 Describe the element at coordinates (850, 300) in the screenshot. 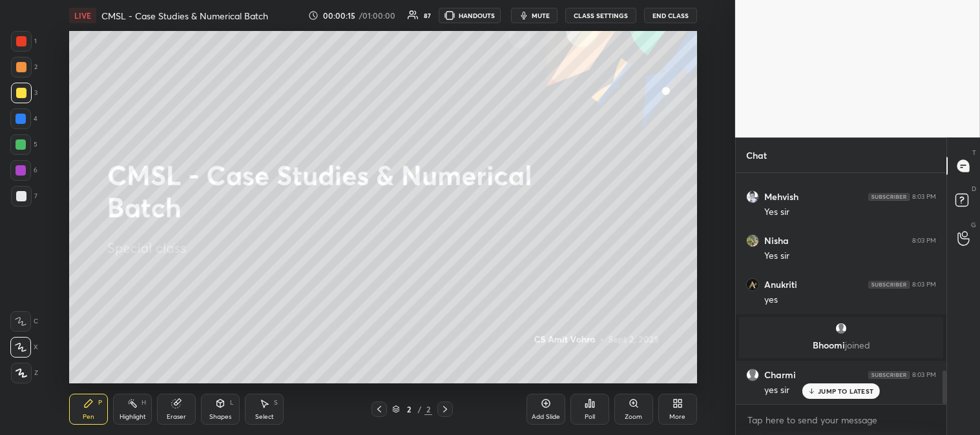

I see `div: yes` at that location.